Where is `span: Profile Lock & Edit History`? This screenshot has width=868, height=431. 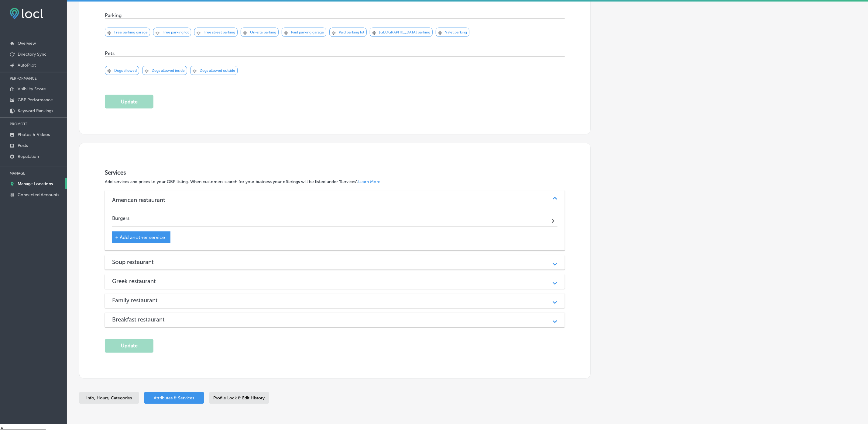
span: Profile Lock & Edit History is located at coordinates (239, 398).